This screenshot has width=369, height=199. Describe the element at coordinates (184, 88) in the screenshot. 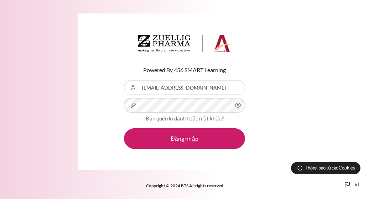

I see `input: Tên tài khoản` at that location.